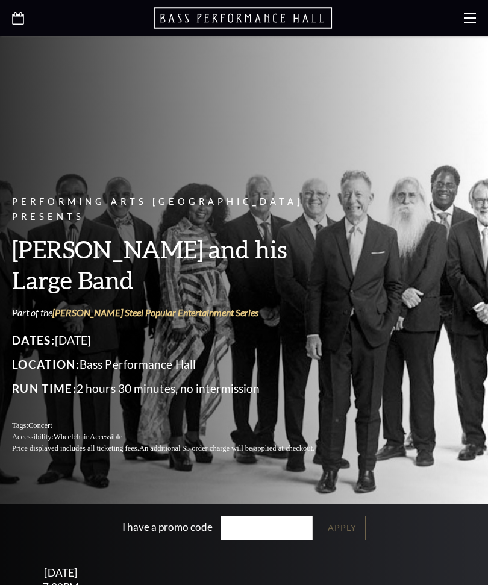 This screenshot has width=488, height=585. I want to click on span: Wheelchair Accessible, so click(88, 437).